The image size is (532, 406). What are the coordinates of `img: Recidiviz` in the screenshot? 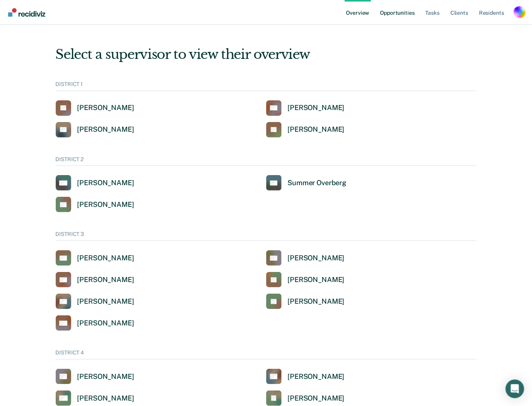 It's located at (27, 12).